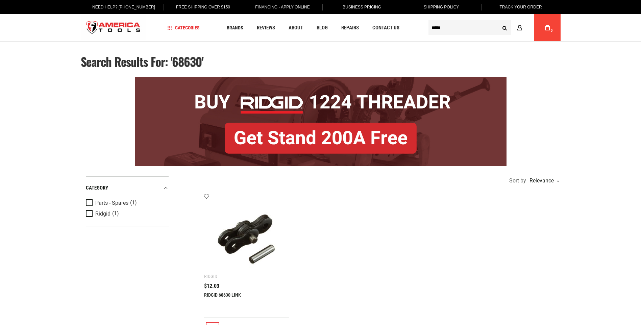 The width and height of the screenshot is (641, 325). What do you see at coordinates (126, 203) in the screenshot?
I see `a: Parts - Spares (1)` at bounding box center [126, 203].